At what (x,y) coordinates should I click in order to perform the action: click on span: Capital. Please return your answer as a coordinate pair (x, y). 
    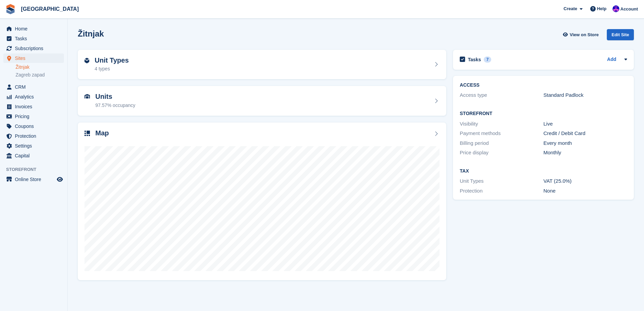
    Looking at the image, I should click on (35, 156).